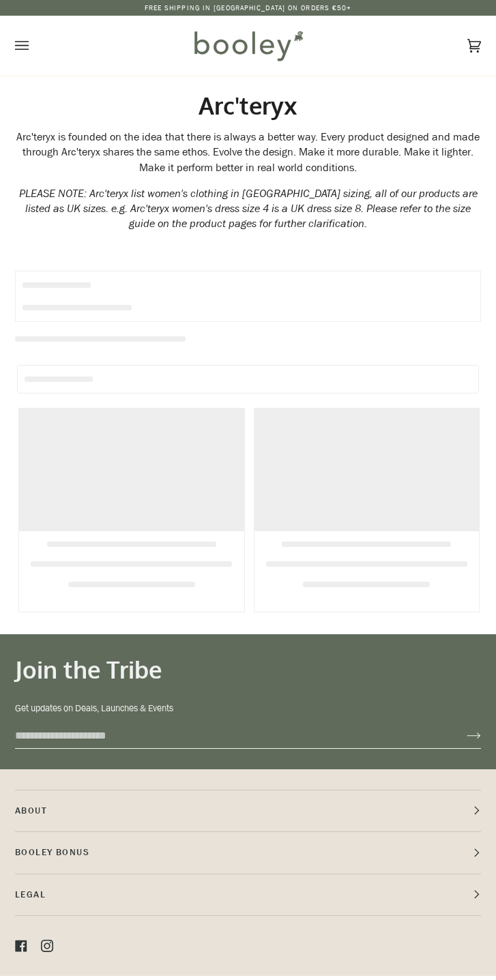  I want to click on p: Pipeline_Footer Sub, so click(248, 894).